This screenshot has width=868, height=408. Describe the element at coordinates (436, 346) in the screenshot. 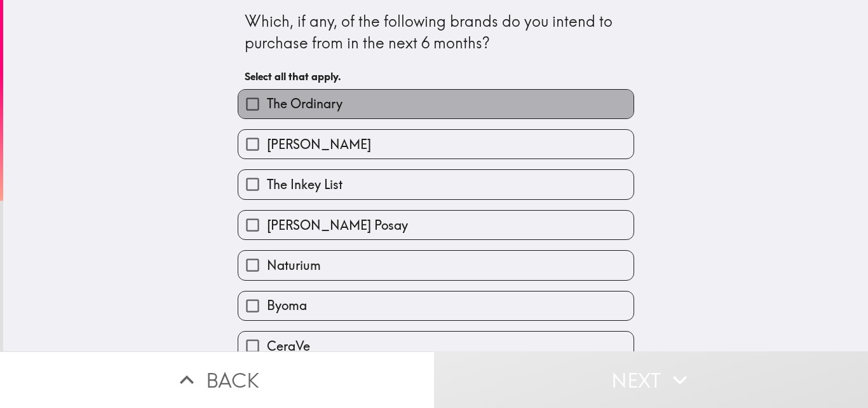

I see `button: CeraVe` at that location.